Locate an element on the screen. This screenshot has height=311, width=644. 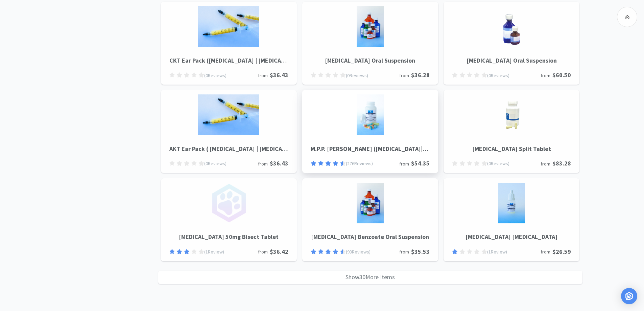
img: 40ca1dfa205f49f795377ef5ce08b24a_401877.jpg is located at coordinates (370, 115).